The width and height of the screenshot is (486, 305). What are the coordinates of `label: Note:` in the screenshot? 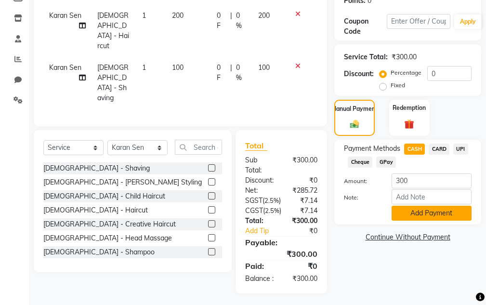 It's located at (360, 197).